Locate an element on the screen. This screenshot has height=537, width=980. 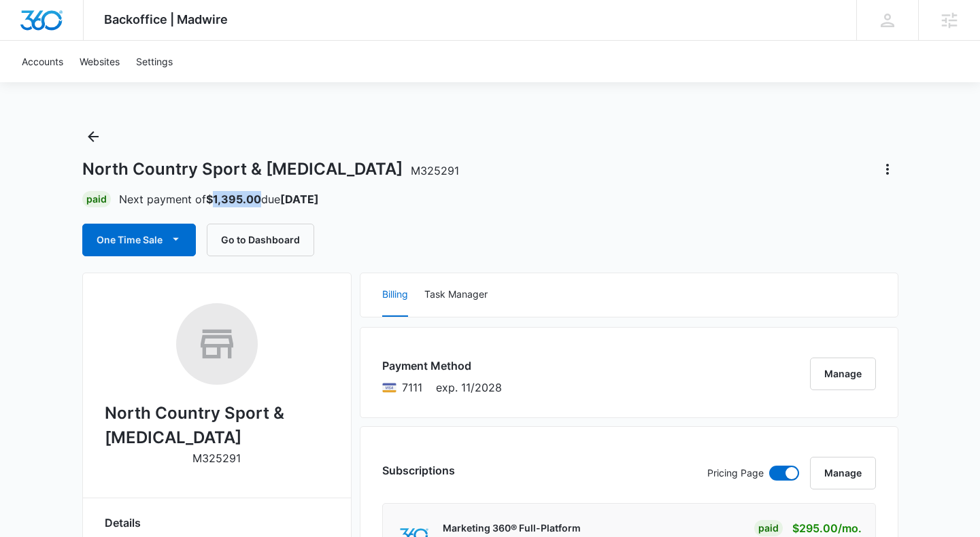
button: Go to Dashboard is located at coordinates (260, 240).